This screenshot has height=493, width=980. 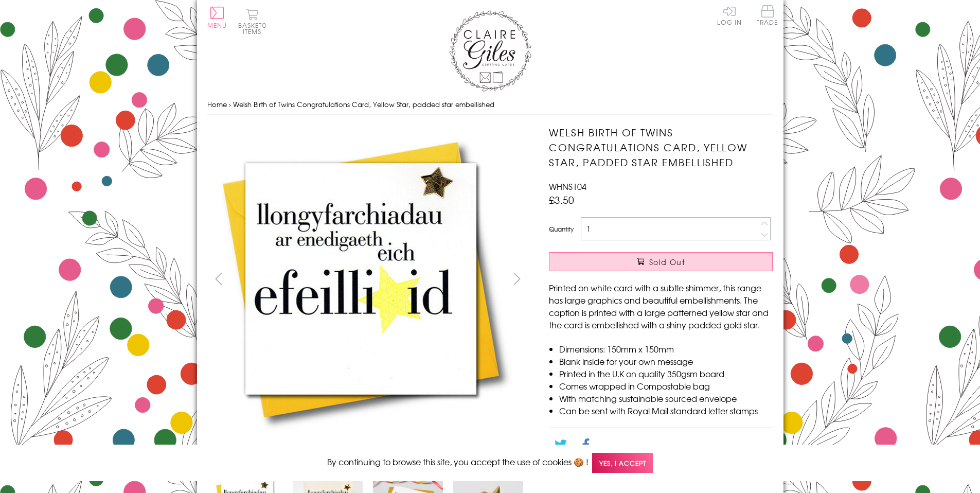 What do you see at coordinates (661, 262) in the screenshot?
I see `button: Sold Out` at bounding box center [661, 262].